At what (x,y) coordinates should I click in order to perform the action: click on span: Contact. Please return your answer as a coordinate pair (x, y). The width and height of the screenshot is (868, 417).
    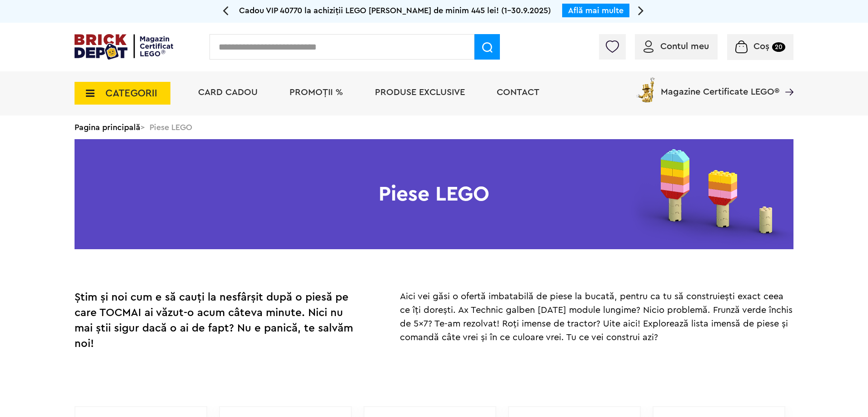
    Looking at the image, I should click on (518, 92).